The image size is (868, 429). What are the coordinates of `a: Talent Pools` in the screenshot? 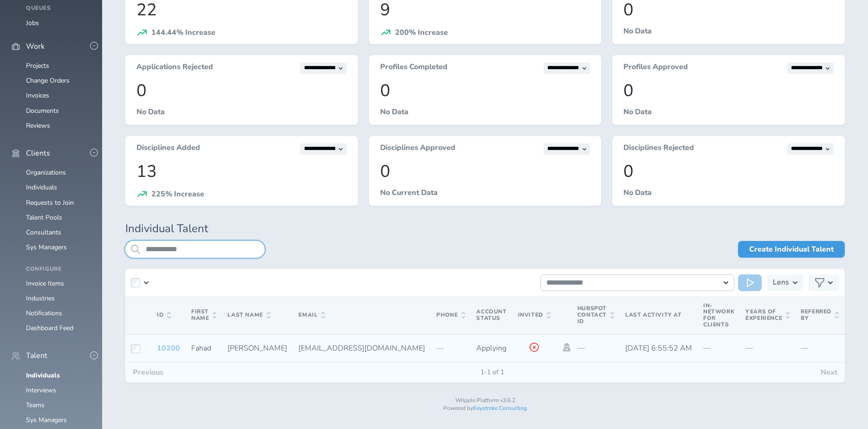 It's located at (44, 217).